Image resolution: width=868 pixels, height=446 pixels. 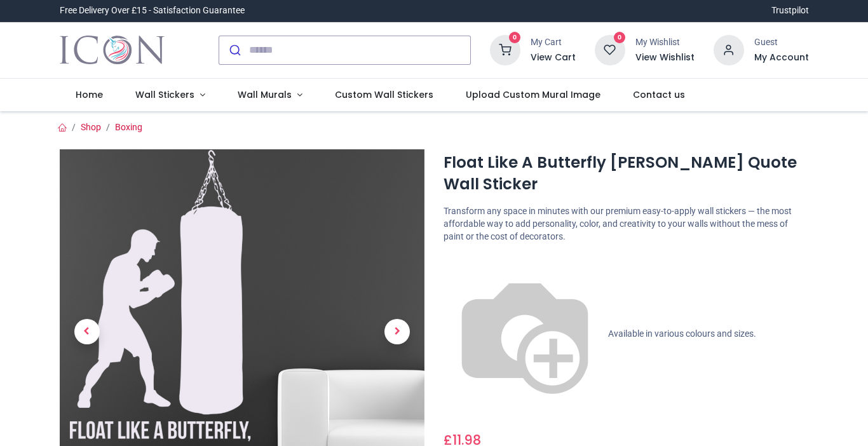 I want to click on a: View Wishlist, so click(x=664, y=58).